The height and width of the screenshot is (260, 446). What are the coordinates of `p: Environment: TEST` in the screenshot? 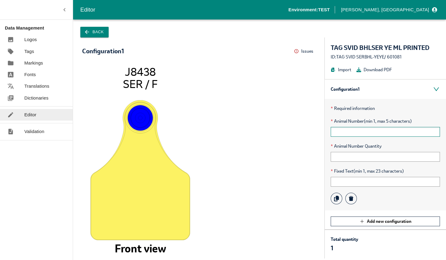 It's located at (309, 10).